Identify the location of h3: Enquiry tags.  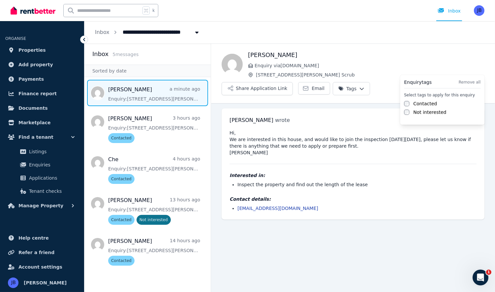
(418, 82).